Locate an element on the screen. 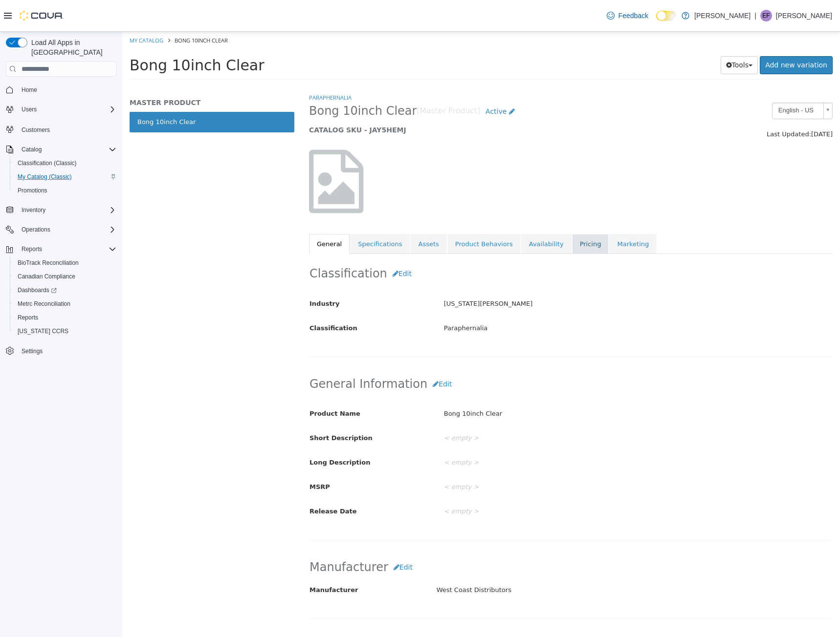  span: Home is located at coordinates (67, 89).